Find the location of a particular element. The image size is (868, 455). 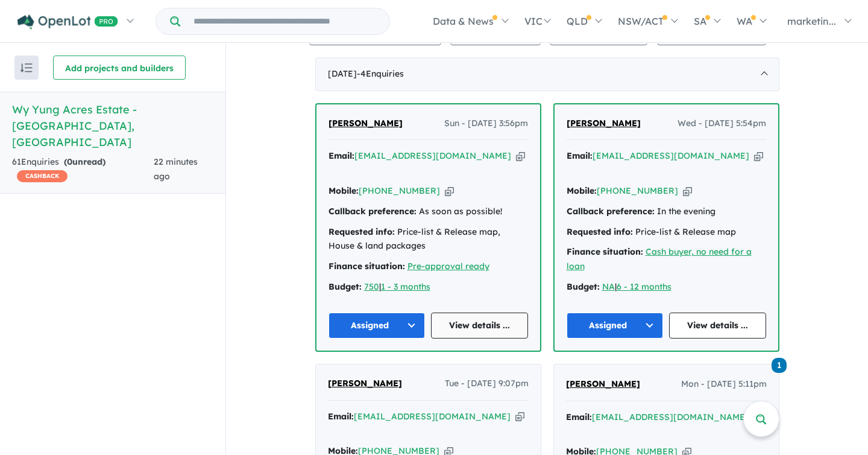

span: marketin... is located at coordinates (811, 21).